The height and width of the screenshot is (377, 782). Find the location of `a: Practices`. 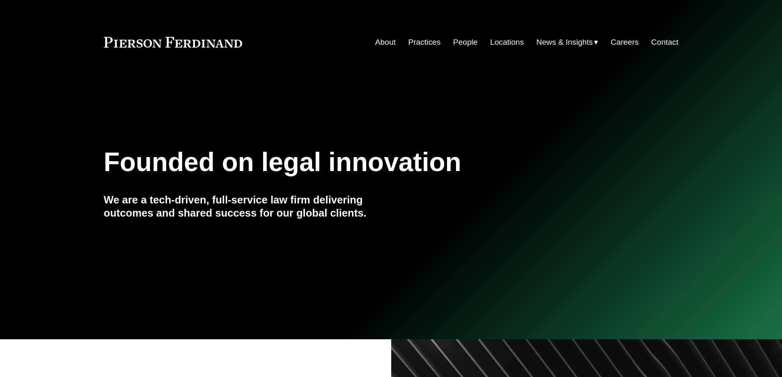

a: Practices is located at coordinates (424, 42).